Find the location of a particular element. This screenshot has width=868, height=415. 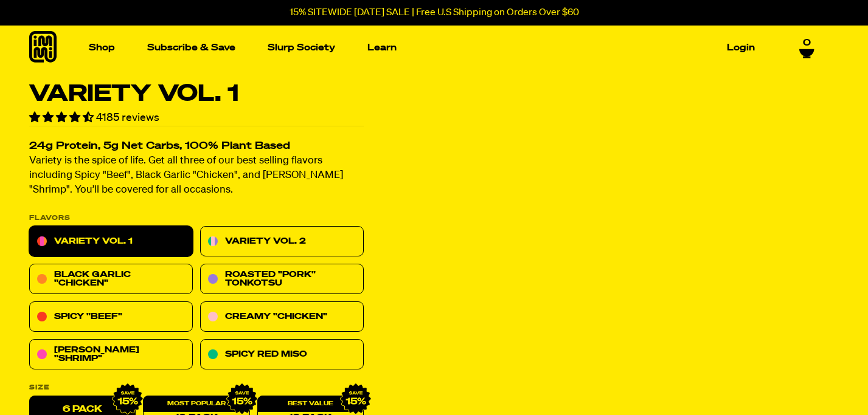

a: Creamy "Chicken" is located at coordinates (282, 317).